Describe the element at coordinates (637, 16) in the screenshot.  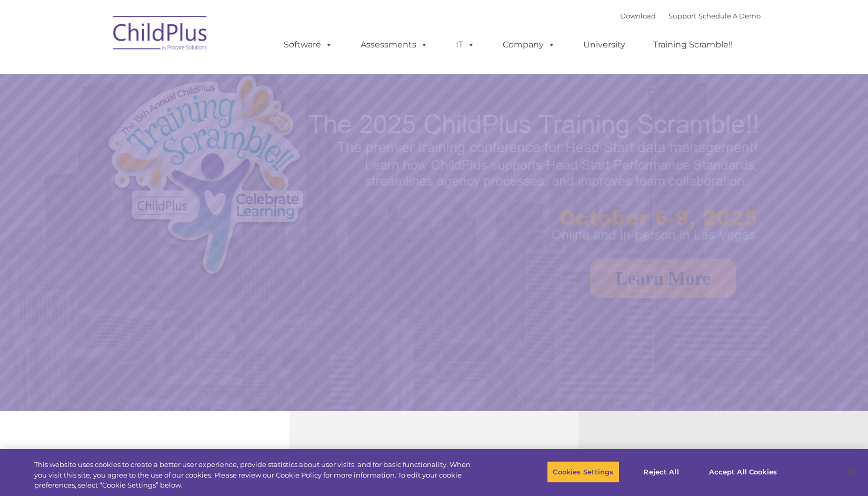
I see `a: Download` at that location.